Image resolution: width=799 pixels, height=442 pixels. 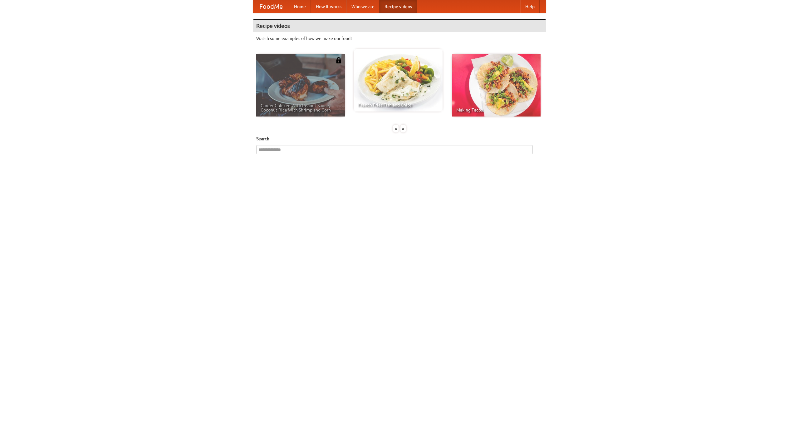 I want to click on h4: Recipe videos, so click(x=399, y=26).